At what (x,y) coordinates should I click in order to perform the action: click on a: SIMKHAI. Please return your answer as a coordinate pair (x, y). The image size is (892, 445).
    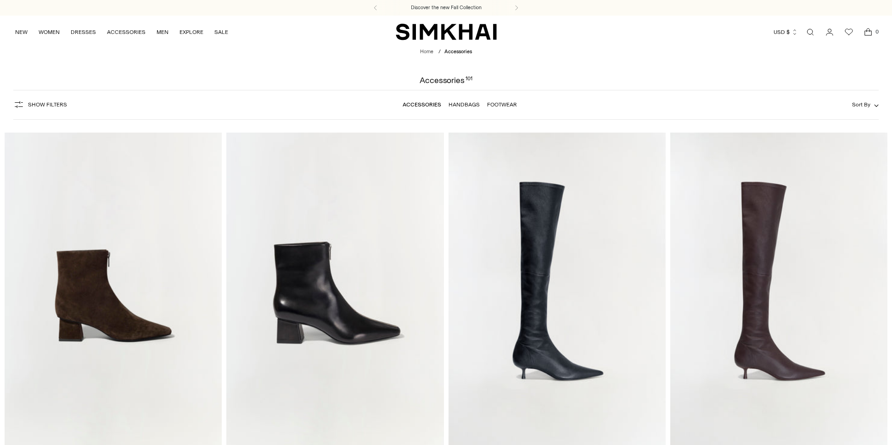
    Looking at the image, I should click on (446, 32).